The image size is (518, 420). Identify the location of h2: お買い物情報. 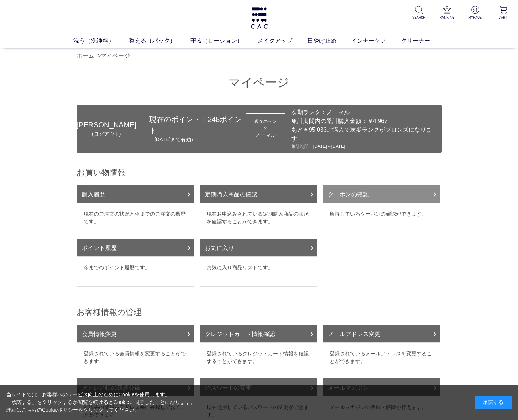
(259, 172).